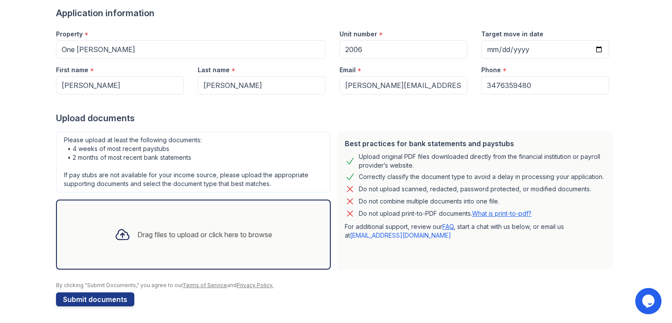 The width and height of the screenshot is (672, 323). Describe the element at coordinates (95, 299) in the screenshot. I see `button: Submit documents` at that location.